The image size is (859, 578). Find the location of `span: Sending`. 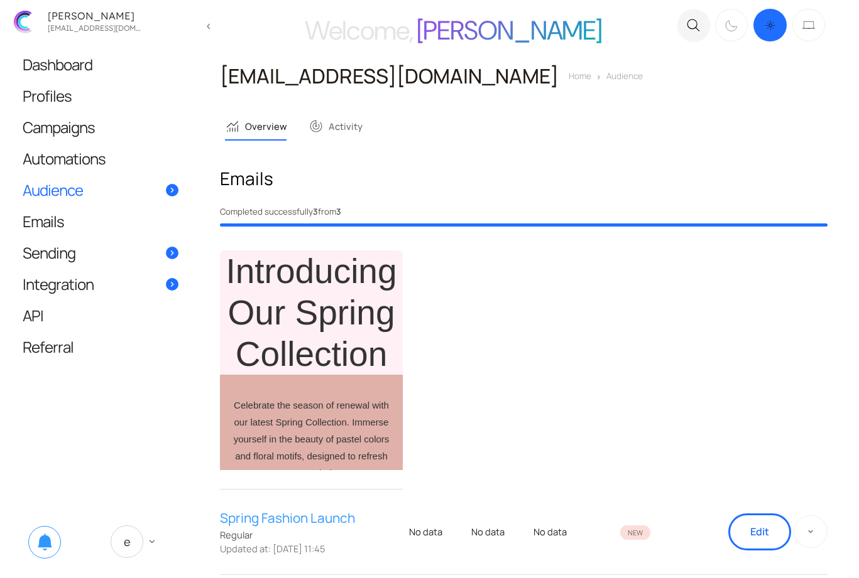

span: Sending is located at coordinates (49, 253).